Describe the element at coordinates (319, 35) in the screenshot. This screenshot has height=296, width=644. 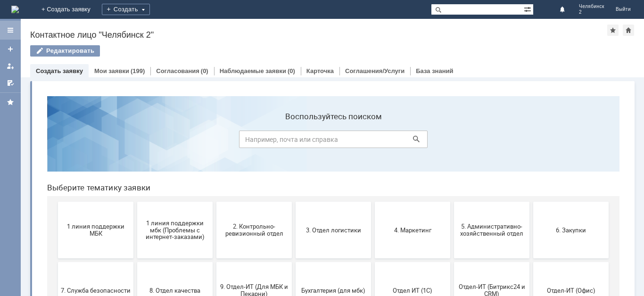
I see `div: Контактное лицо "Челябинск 2"` at that location.